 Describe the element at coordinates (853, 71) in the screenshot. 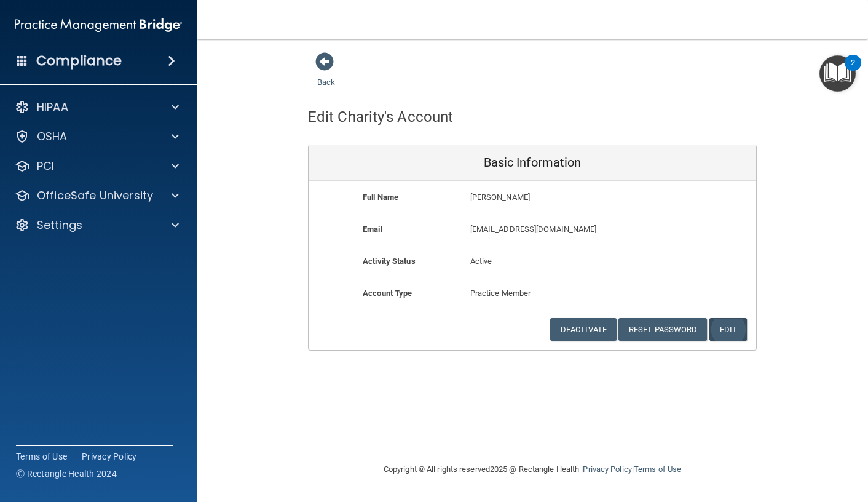

I see `div: 2` at that location.